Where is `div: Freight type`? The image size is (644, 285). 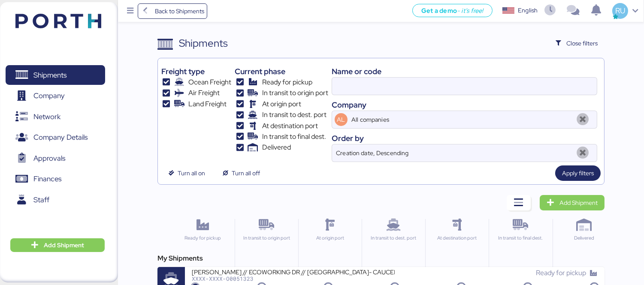
div: Freight type is located at coordinates (196, 71).